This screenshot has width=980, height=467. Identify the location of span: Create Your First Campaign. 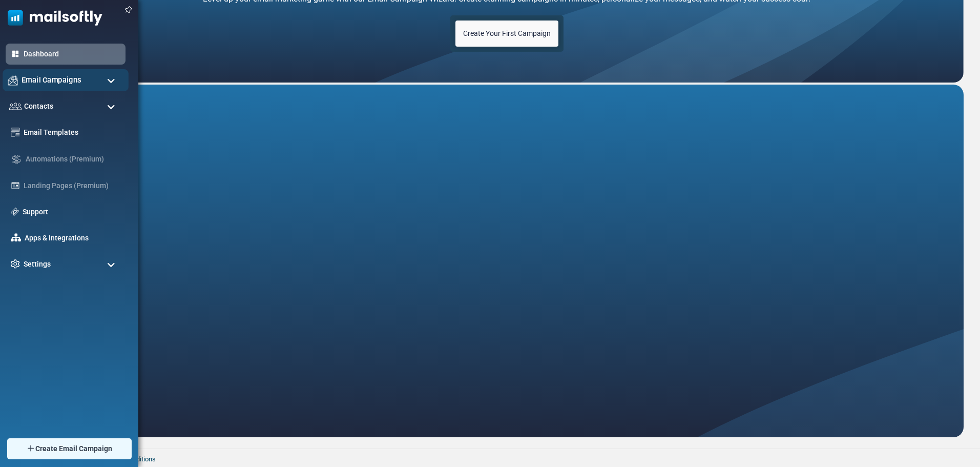
(507, 33).